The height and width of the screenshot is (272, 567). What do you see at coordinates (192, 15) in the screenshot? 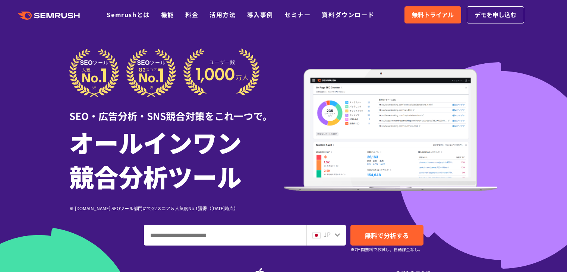
I see `a: 料金` at bounding box center [192, 15].